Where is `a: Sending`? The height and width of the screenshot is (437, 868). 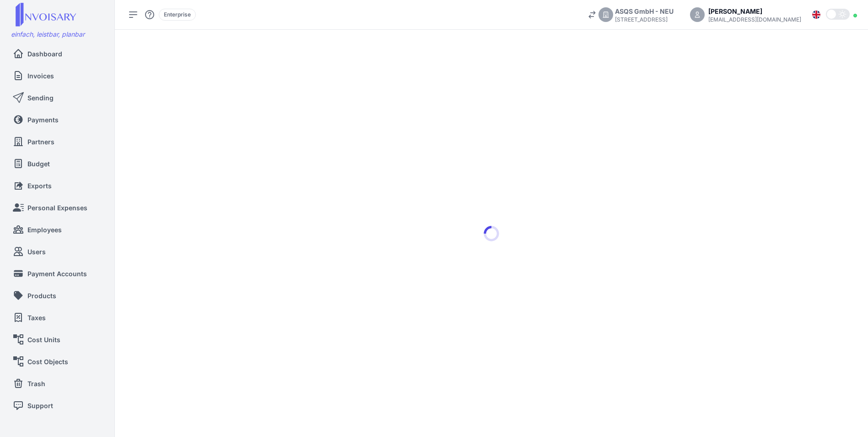 a: Sending is located at coordinates (60, 98).